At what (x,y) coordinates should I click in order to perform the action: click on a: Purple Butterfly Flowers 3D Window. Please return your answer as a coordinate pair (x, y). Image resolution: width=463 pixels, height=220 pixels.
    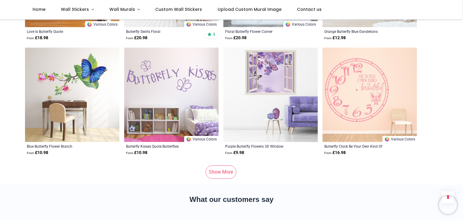
    Looking at the image, I should click on (261, 146).